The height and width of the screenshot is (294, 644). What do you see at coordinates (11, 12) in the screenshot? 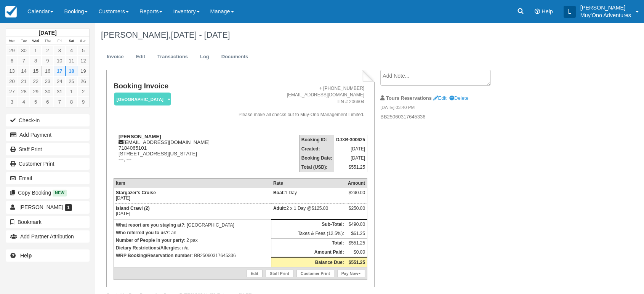
I see `img: checkfront-main-nav-mini-logo.png` at bounding box center [11, 12].